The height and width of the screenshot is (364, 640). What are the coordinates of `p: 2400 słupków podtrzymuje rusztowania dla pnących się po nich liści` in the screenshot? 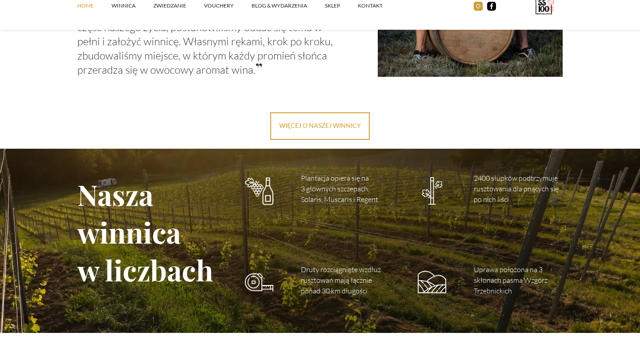 It's located at (518, 189).